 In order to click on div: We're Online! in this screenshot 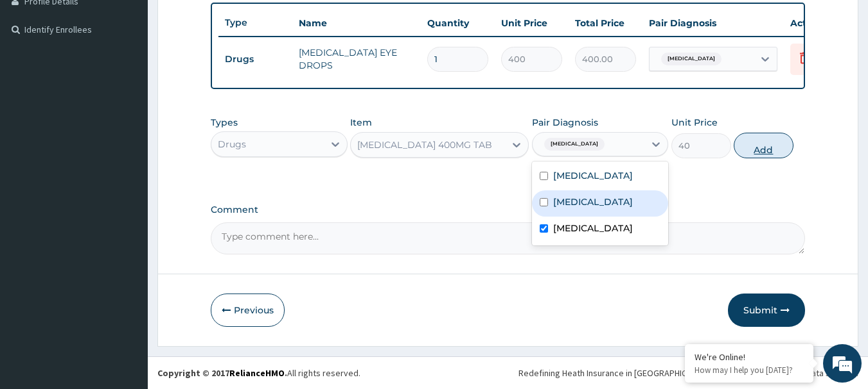, I will do `click(749, 358)`.